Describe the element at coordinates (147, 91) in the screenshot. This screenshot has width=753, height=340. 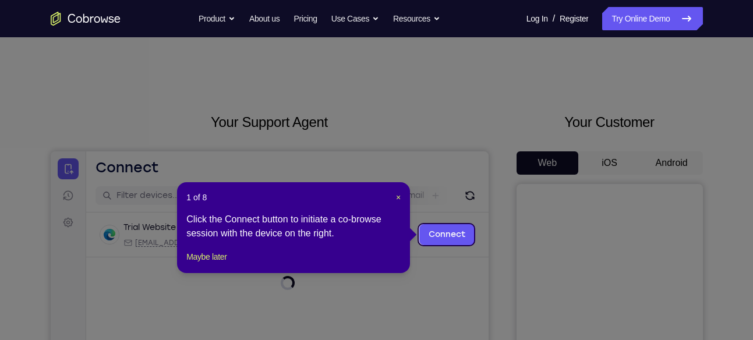
I see `span: web@example.com` at that location.